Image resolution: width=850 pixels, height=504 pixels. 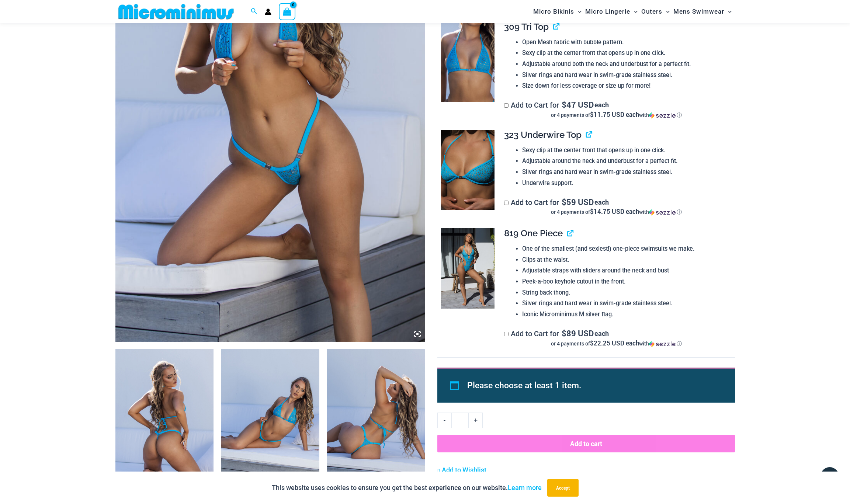 I want to click on a: Account icon link, so click(x=268, y=12).